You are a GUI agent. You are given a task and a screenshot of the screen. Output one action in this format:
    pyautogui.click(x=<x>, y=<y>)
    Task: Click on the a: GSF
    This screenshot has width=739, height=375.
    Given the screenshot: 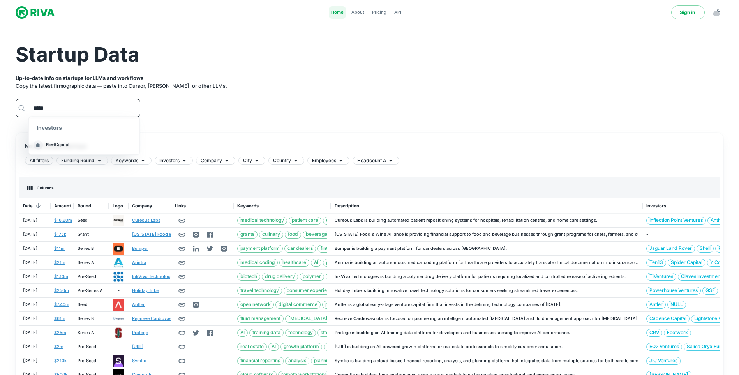 What is the action you would take?
    pyautogui.click(x=710, y=290)
    